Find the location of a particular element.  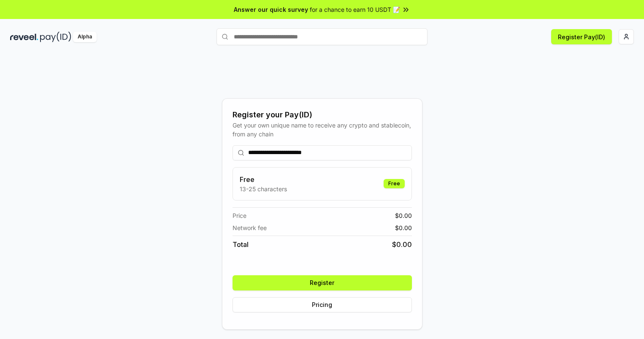

button: Register Pay(ID) is located at coordinates (581, 37).